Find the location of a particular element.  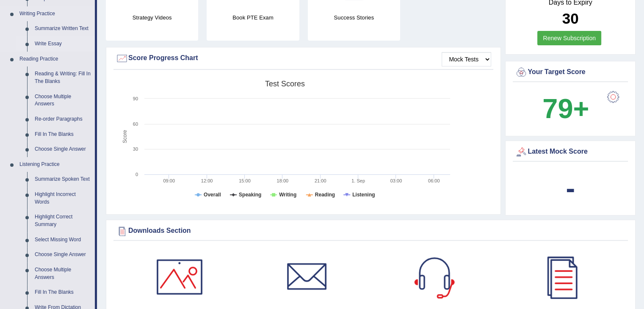

tspan: Reading is located at coordinates (325, 195).